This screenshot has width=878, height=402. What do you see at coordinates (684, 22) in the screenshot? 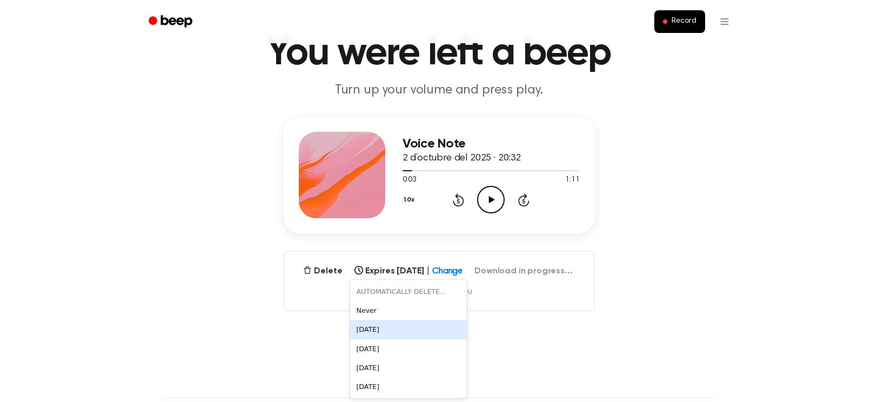
I see `span: Record` at bounding box center [684, 22].